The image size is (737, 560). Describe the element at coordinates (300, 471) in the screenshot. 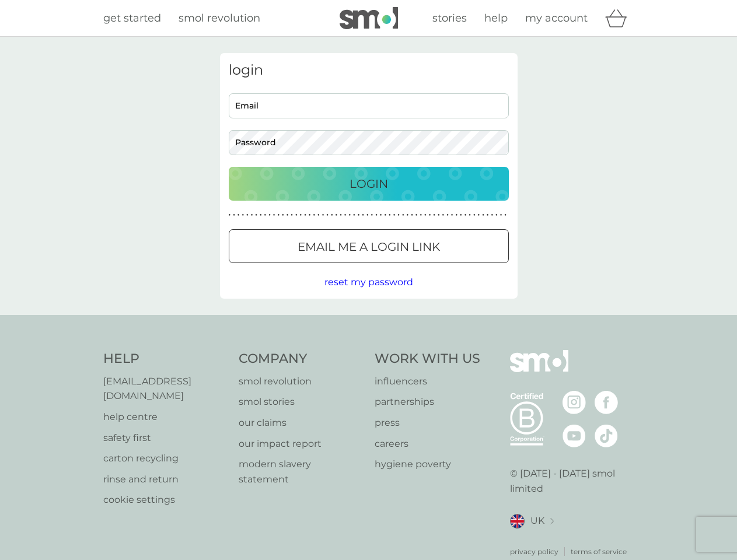

I see `p: modern slavery statement` at that location.